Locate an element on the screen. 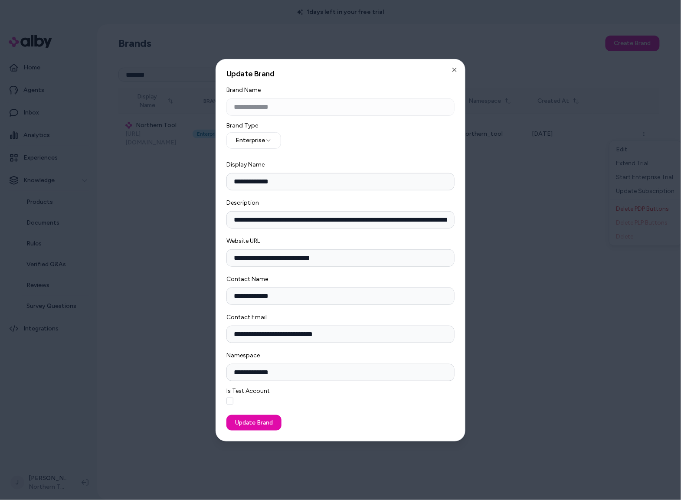 The height and width of the screenshot is (500, 681). h2: Update Brand is located at coordinates (341, 74).